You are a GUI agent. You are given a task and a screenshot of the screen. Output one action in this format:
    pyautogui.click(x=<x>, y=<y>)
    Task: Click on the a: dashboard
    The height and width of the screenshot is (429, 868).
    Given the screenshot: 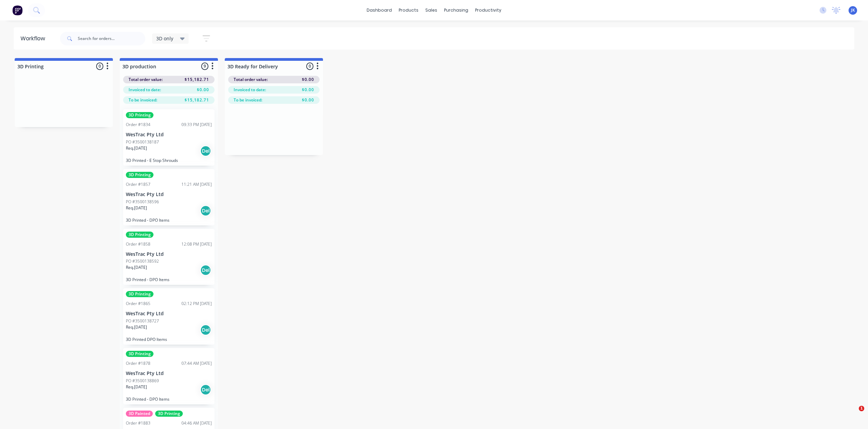 What is the action you would take?
    pyautogui.click(x=380, y=10)
    